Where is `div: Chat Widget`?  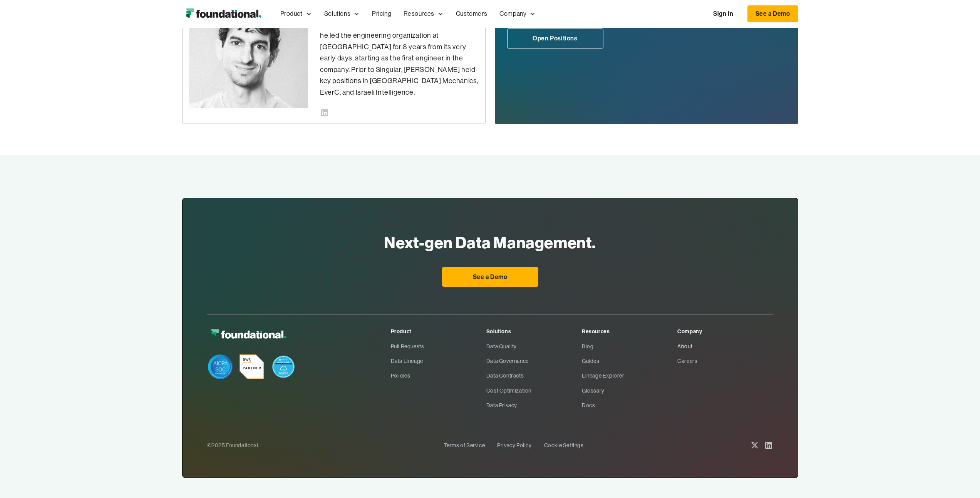
div: Chat Widget is located at coordinates (911, 453).